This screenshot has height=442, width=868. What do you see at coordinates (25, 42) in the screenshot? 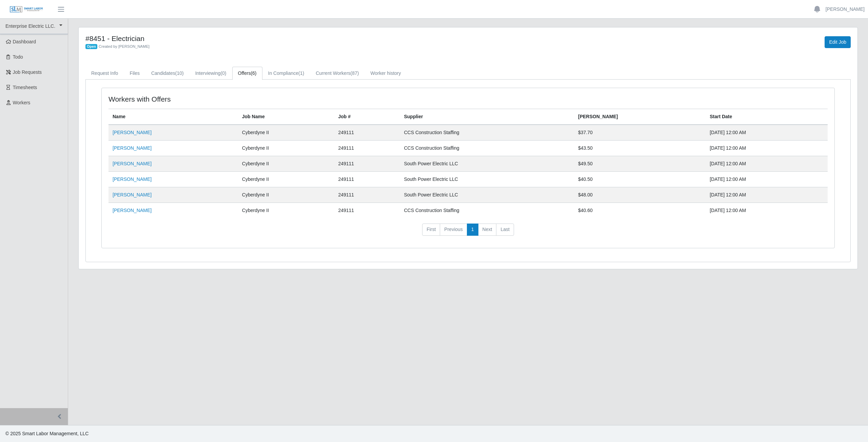
I see `span: Dashboard` at bounding box center [25, 42].